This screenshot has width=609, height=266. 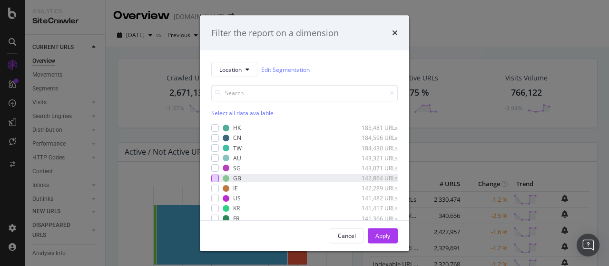 What do you see at coordinates (375, 218) in the screenshot?
I see `div: 141,366 URLs` at bounding box center [375, 218].